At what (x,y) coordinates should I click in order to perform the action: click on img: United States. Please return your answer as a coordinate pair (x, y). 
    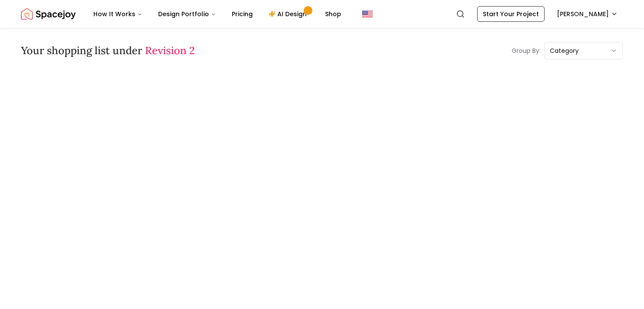
    Looking at the image, I should click on (367, 14).